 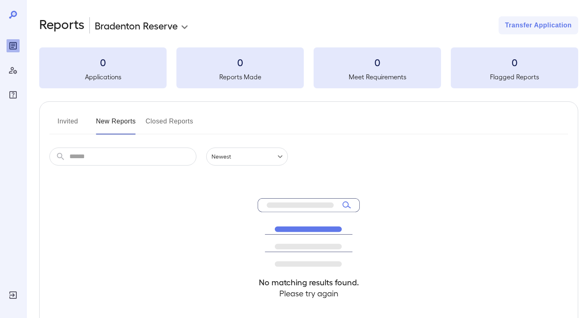 What do you see at coordinates (62, 25) in the screenshot?
I see `h2: Reports` at bounding box center [62, 25].